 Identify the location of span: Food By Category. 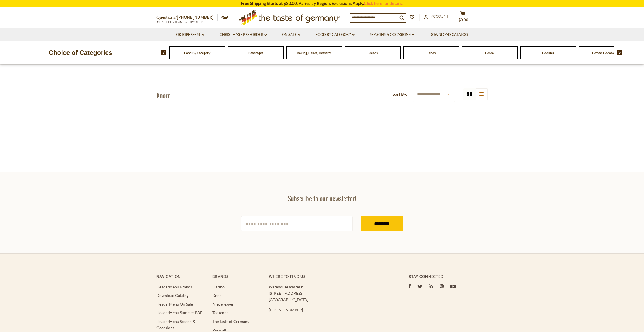
(197, 53).